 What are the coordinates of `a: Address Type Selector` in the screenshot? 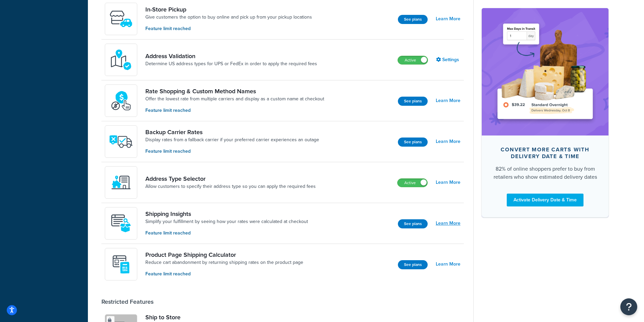 It's located at (231, 178).